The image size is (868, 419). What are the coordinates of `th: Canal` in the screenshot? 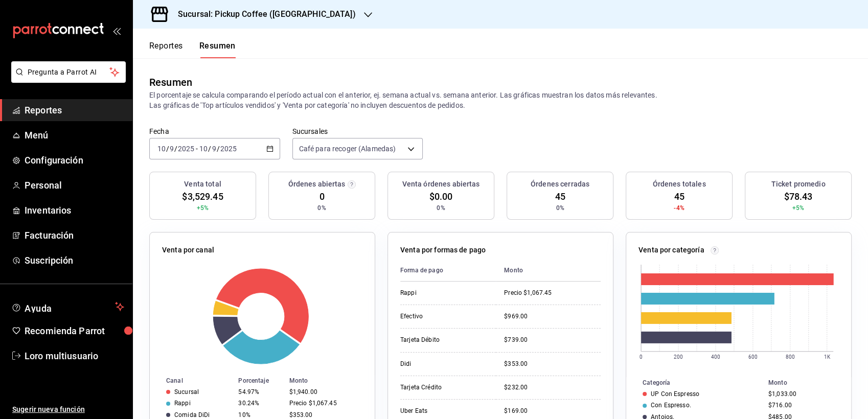 It's located at (191, 381).